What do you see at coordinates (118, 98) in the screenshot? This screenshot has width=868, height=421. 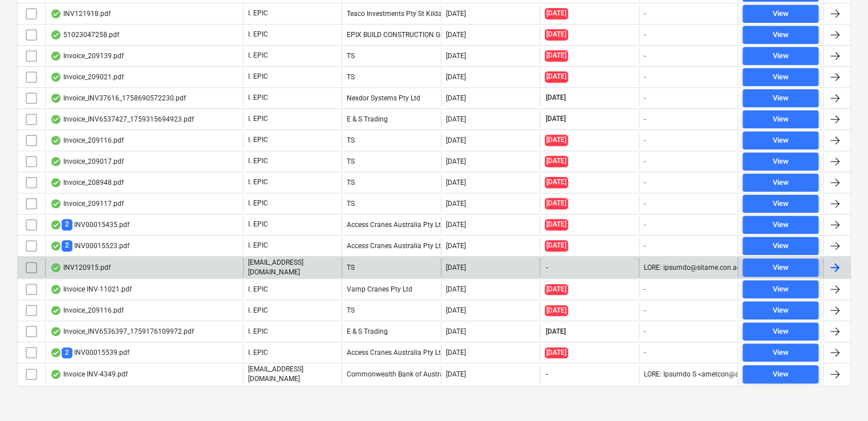 I see `div: Invoice_INV37616_1758690572230.pdf` at bounding box center [118, 98].